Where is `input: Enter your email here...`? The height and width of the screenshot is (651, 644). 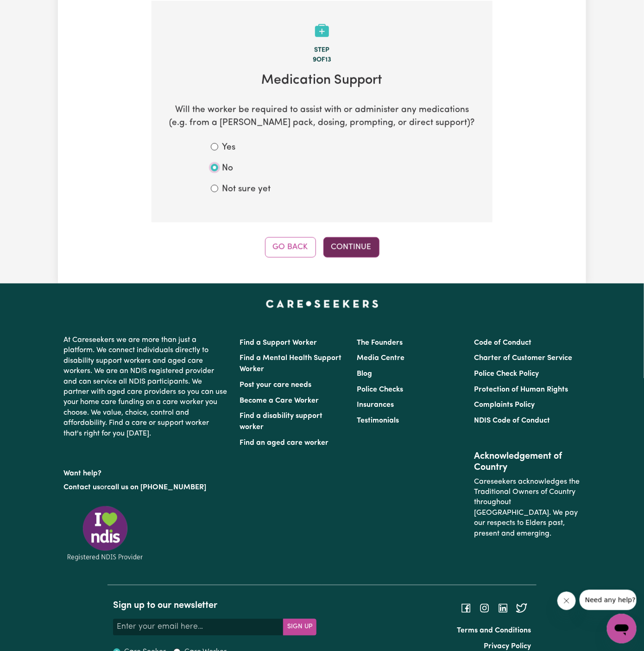 input: Enter your email here... is located at coordinates (198, 627).